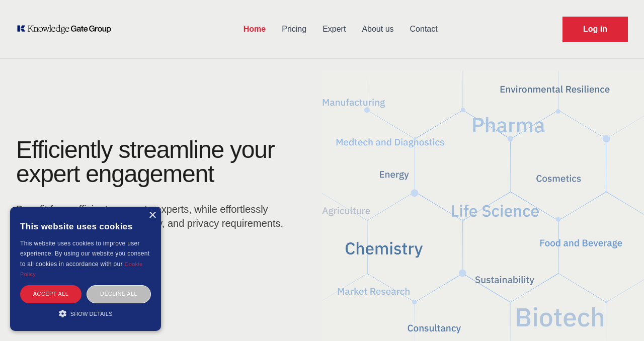 The width and height of the screenshot is (644, 341). Describe the element at coordinates (334, 29) in the screenshot. I see `a: Expert` at that location.